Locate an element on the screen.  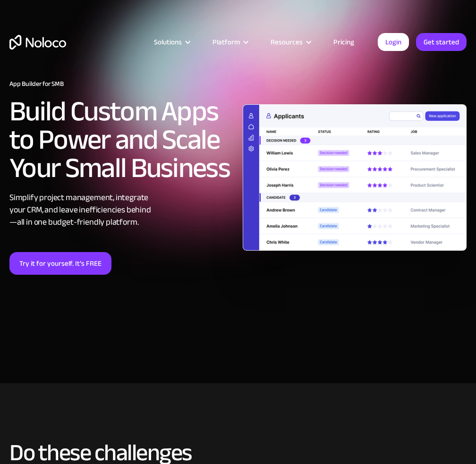
a: Pricing is located at coordinates (344, 42).